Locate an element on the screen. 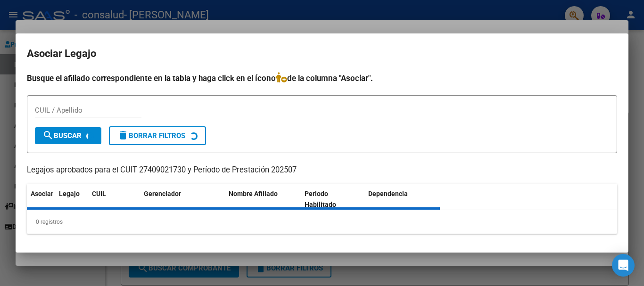 The height and width of the screenshot is (286, 644). span: Periodo Habilitado is located at coordinates (320, 199).